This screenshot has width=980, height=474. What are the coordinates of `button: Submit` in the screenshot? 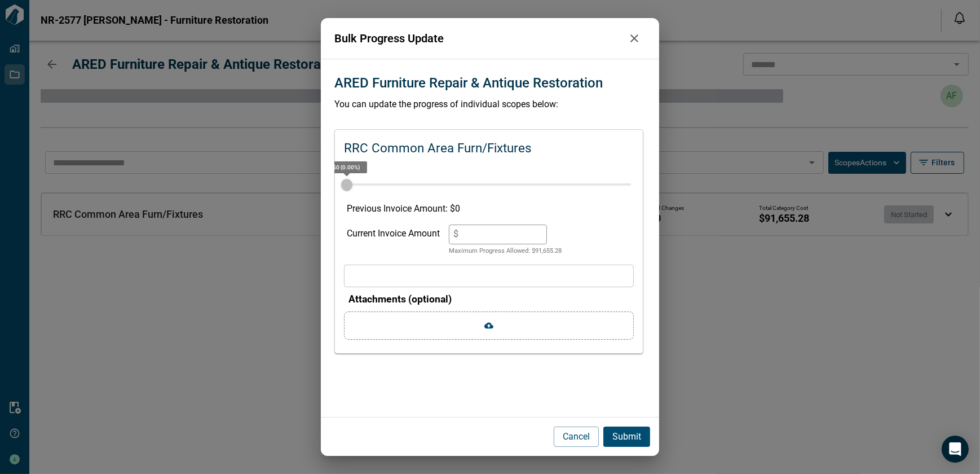 It's located at (627, 437).